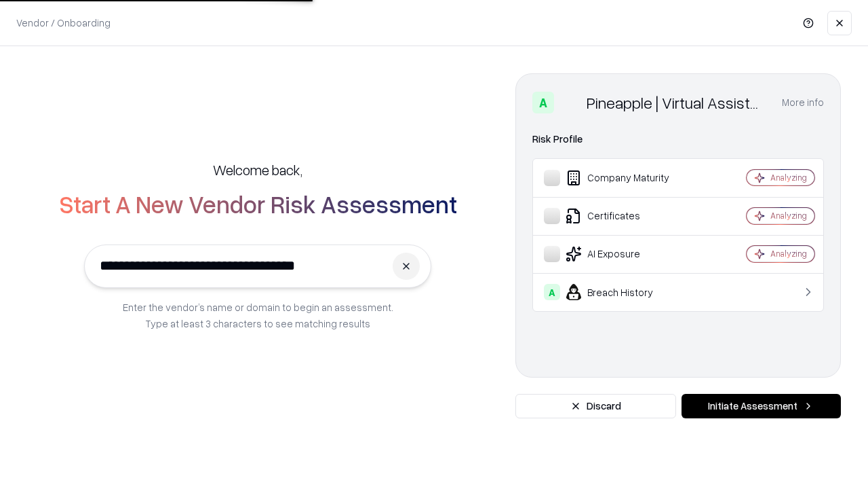  Describe the element at coordinates (624, 254) in the screenshot. I see `div: AI Exposure` at that location.